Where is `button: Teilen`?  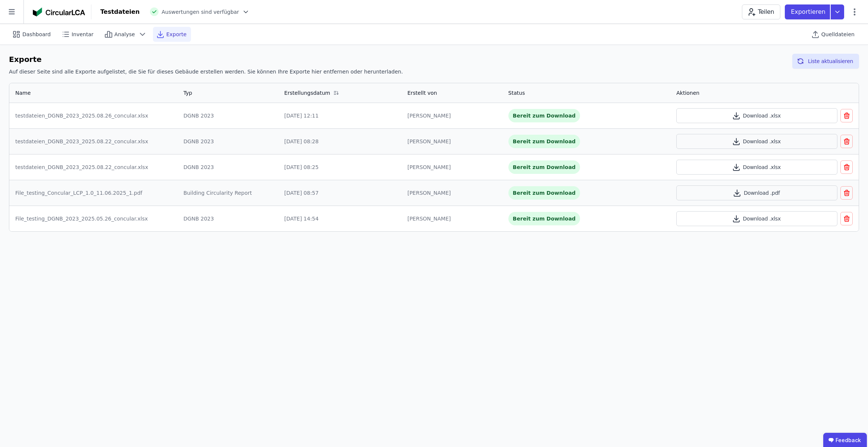 button: Teilen is located at coordinates (761, 12).